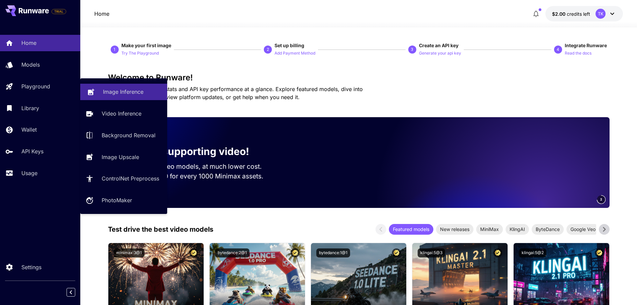 Image resolution: width=642 pixels, height=305 pixels. Describe the element at coordinates (36, 86) in the screenshot. I see `p: Playground` at that location.